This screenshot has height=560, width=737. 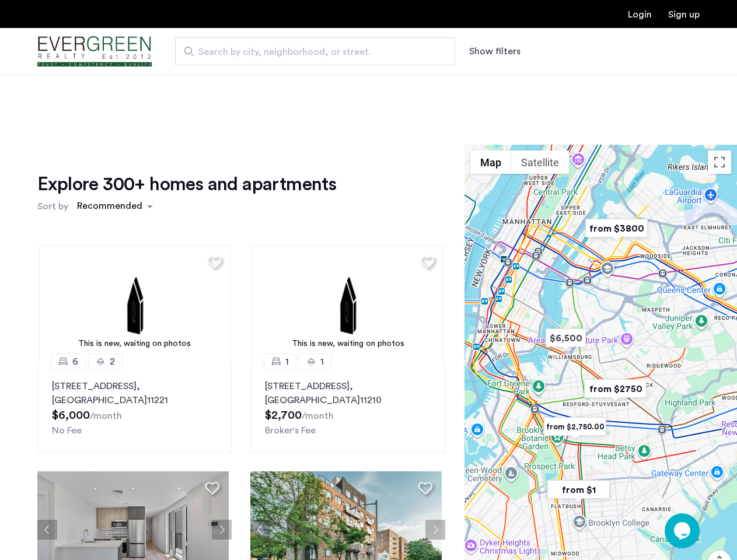 I want to click on span: Broker's Fee, so click(x=291, y=431).